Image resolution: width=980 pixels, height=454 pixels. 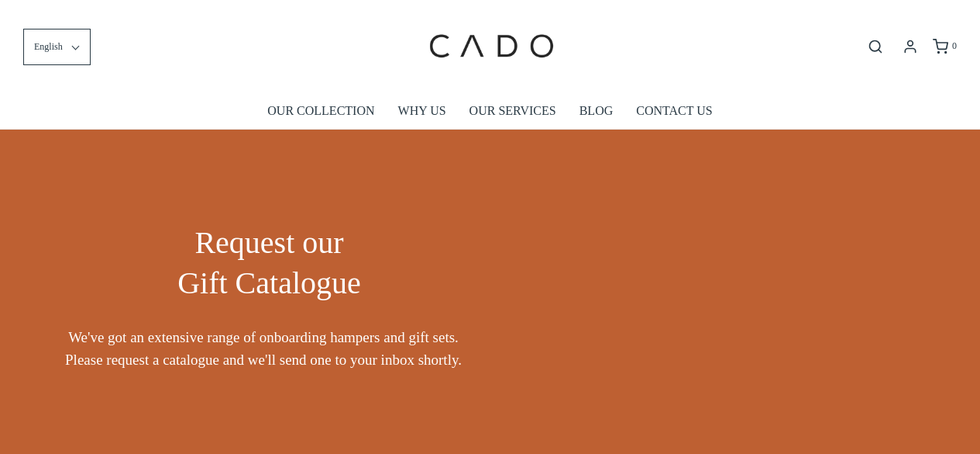 I want to click on a: 0, so click(x=944, y=47).